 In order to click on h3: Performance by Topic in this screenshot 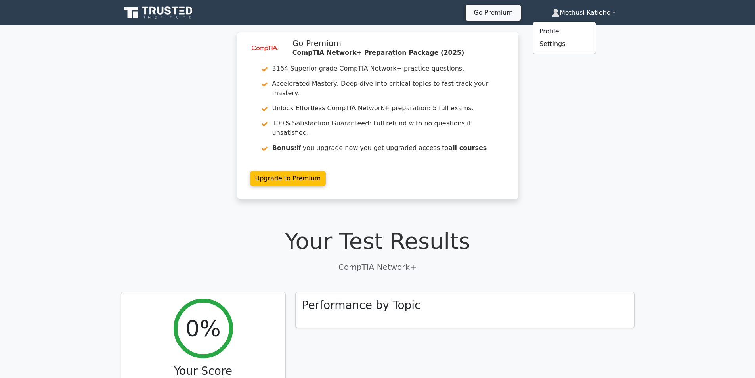, I will do `click(361, 305)`.